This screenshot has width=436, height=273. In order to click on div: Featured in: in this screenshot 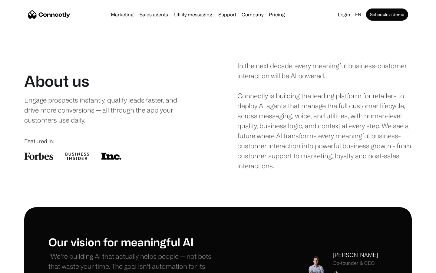, I will do `click(112, 141)`.